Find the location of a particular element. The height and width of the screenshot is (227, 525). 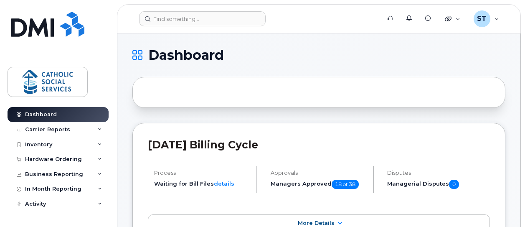

span: Dashboard is located at coordinates (186, 55).